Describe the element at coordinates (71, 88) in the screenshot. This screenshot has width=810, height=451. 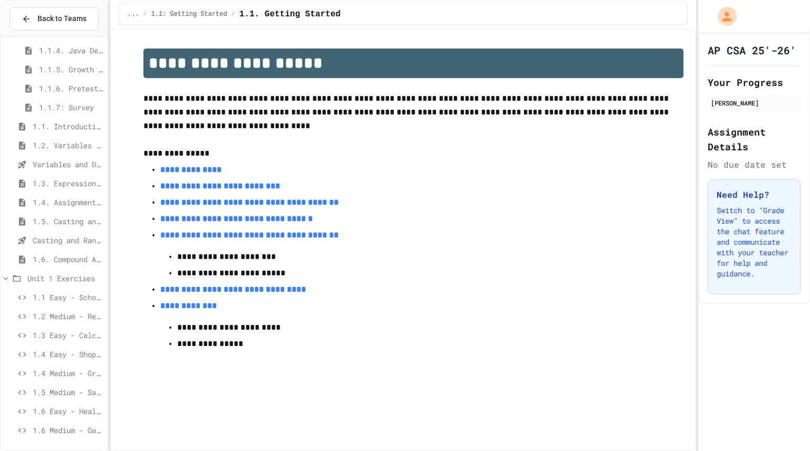
I see `span: 1.1.6. Pretest for the AP CSA Exam` at that location.